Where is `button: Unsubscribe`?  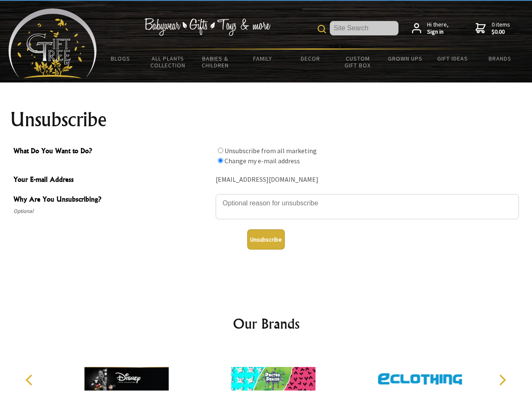
button: Unsubscribe is located at coordinates (266, 239).